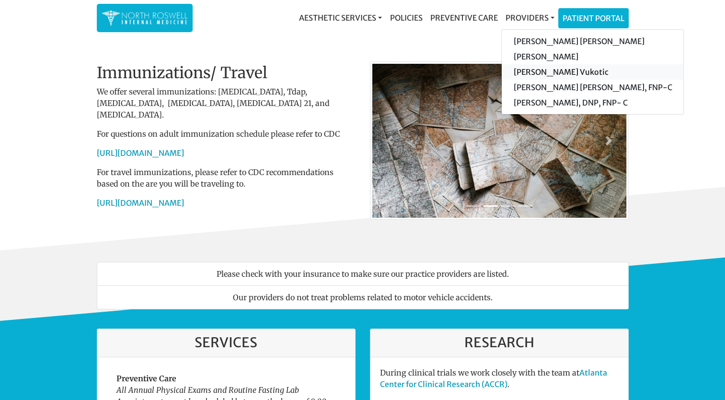 This screenshot has width=725, height=400. I want to click on h3: Research, so click(499, 343).